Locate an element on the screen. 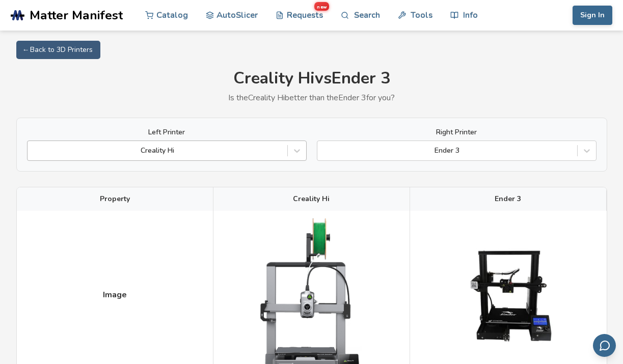  span: Ender 3 is located at coordinates (508, 199).